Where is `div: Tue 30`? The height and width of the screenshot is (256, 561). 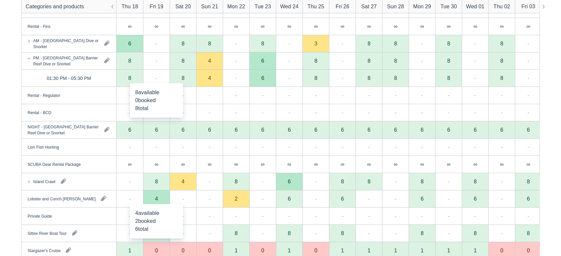
div: Tue 30 is located at coordinates (449, 7).